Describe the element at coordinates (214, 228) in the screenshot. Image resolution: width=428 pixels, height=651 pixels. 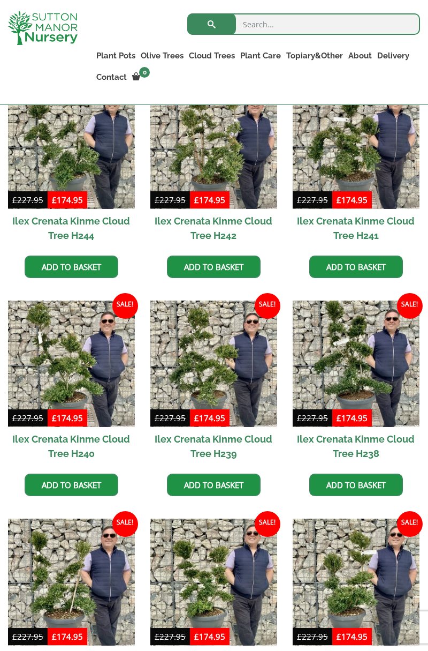
I see `h2: Ilex Crenata Kinme Cloud Tree H242` at that location.